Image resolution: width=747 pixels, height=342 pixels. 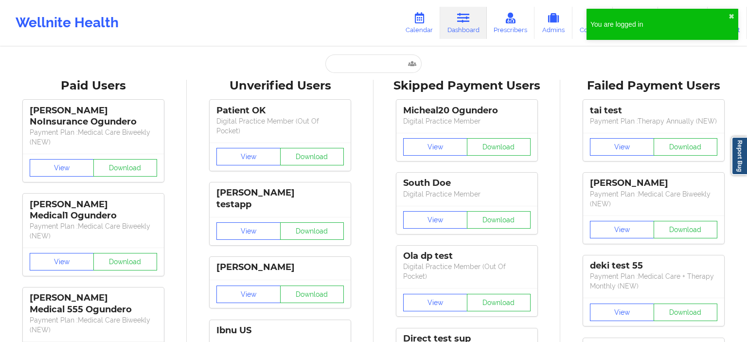 I want to click on div: Ibnu US, so click(x=280, y=330).